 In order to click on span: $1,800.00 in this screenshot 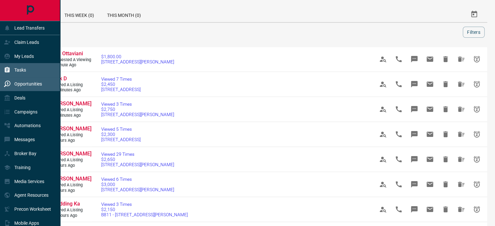, I will do `click(138, 57)`.